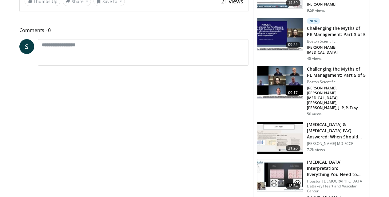 This screenshot has height=197, width=389. Describe the element at coordinates (293, 45) in the screenshot. I see `span: 09:25` at that location.